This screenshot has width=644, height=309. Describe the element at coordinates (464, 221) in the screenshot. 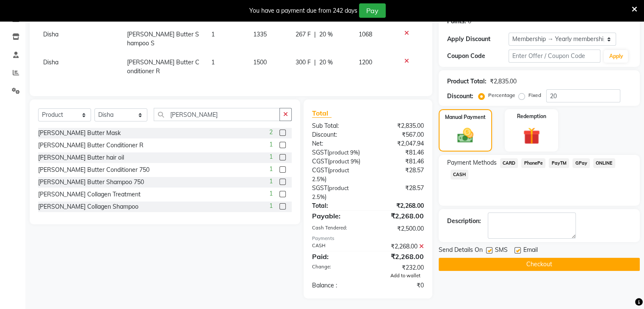

I see `div: Description:` at that location.